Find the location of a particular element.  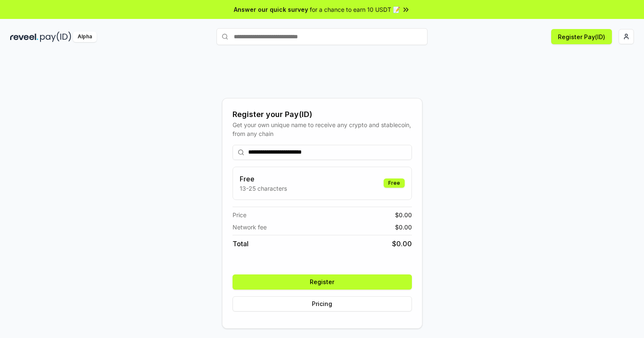

p: 13-25 characters is located at coordinates (263, 189).